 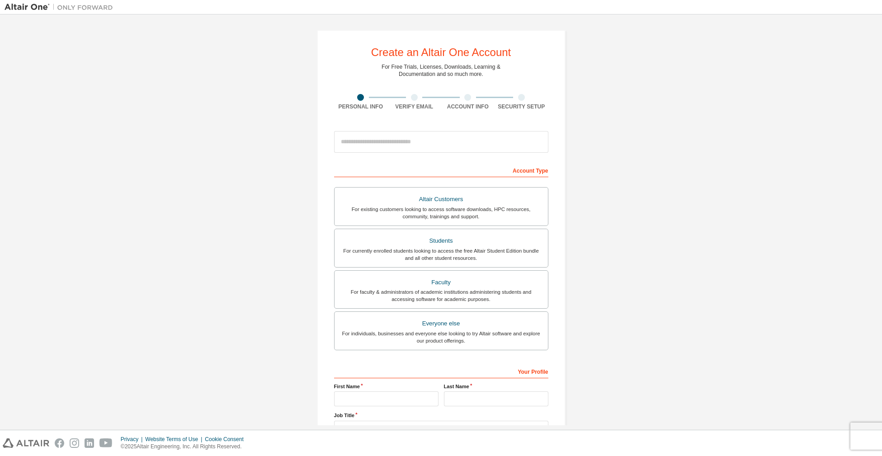 What do you see at coordinates (441, 337) in the screenshot?
I see `div: For individuals, businesses and everyone else looking to try Altair software and explore our prod...` at bounding box center [441, 337].